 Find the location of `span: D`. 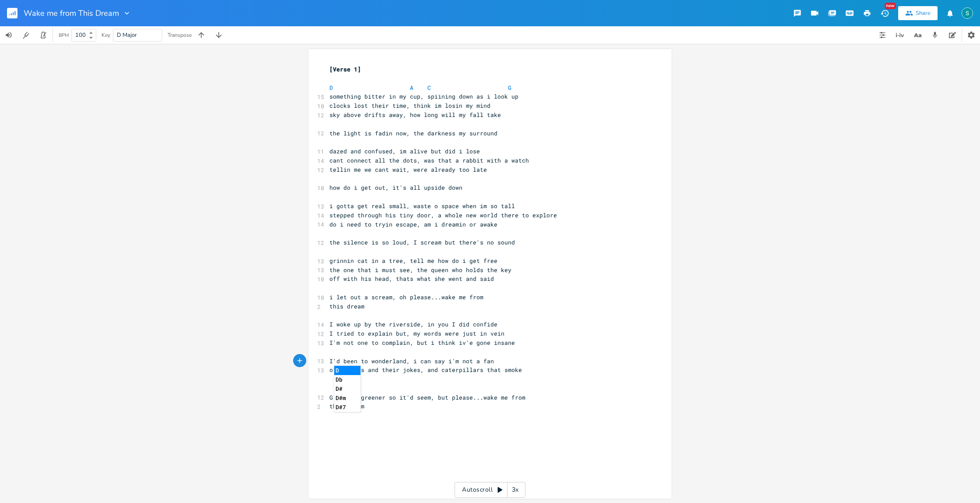

span: D is located at coordinates (331, 87).